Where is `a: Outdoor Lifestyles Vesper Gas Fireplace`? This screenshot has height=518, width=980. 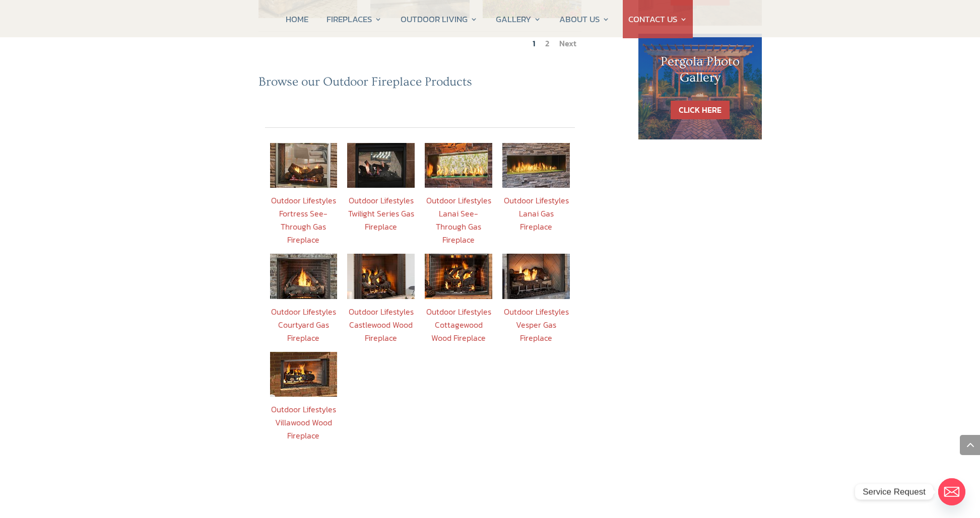
a: Outdoor Lifestyles Vesper Gas Fireplace is located at coordinates (536, 325).